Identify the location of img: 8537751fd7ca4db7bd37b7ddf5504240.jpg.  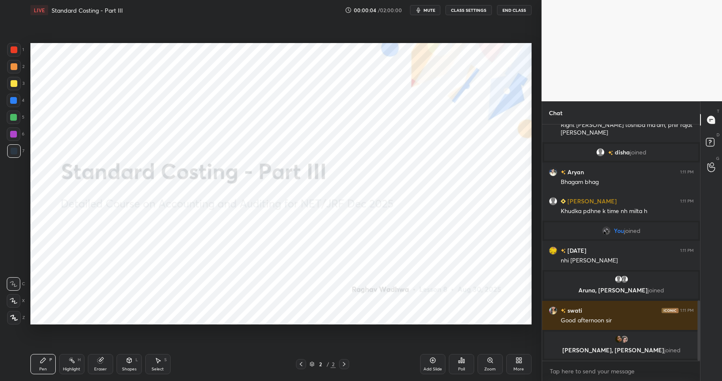
(624, 339).